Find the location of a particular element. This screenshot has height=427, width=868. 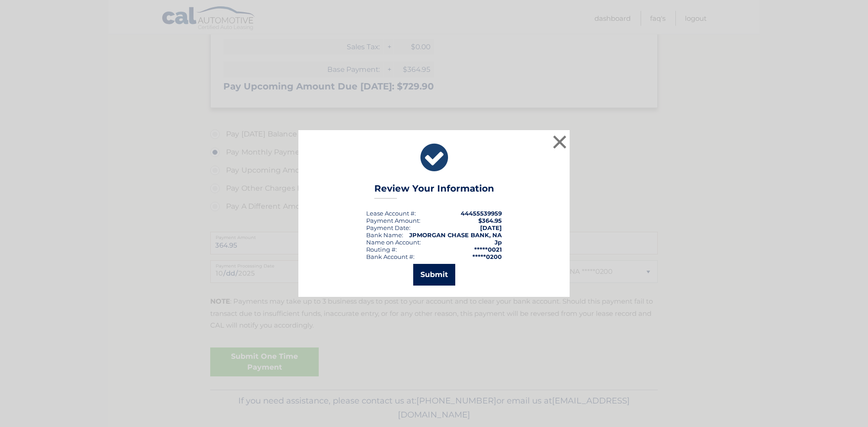

div: Bank Account #: is located at coordinates (390, 257).